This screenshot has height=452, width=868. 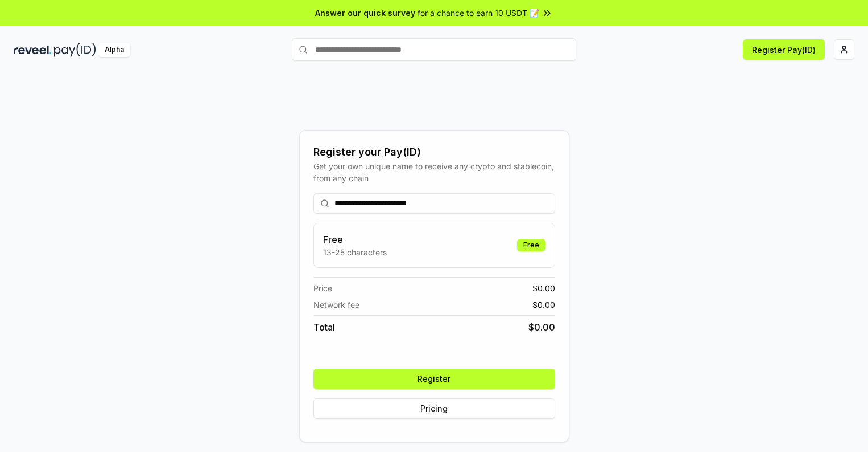 I want to click on div: Register your Pay(ID), so click(x=434, y=152).